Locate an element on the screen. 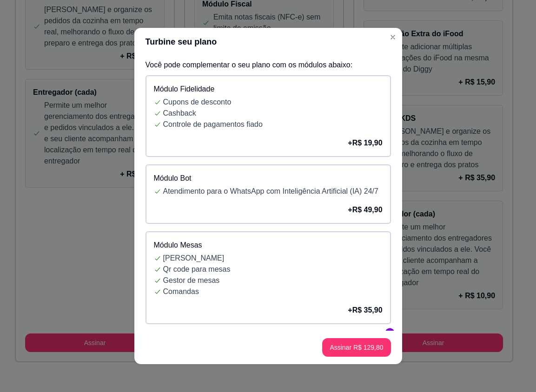 This screenshot has height=392, width=536. p: Gestor de mesas is located at coordinates (273, 281).